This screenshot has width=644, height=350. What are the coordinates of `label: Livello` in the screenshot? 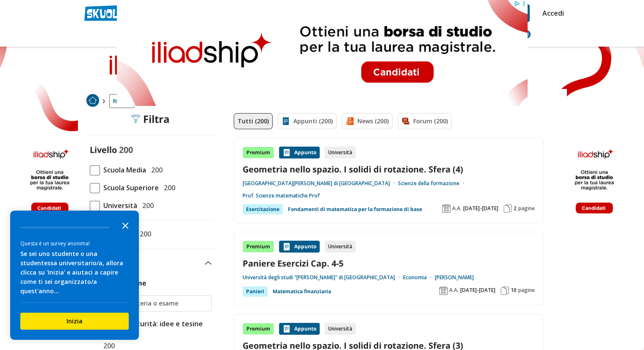 It's located at (103, 149).